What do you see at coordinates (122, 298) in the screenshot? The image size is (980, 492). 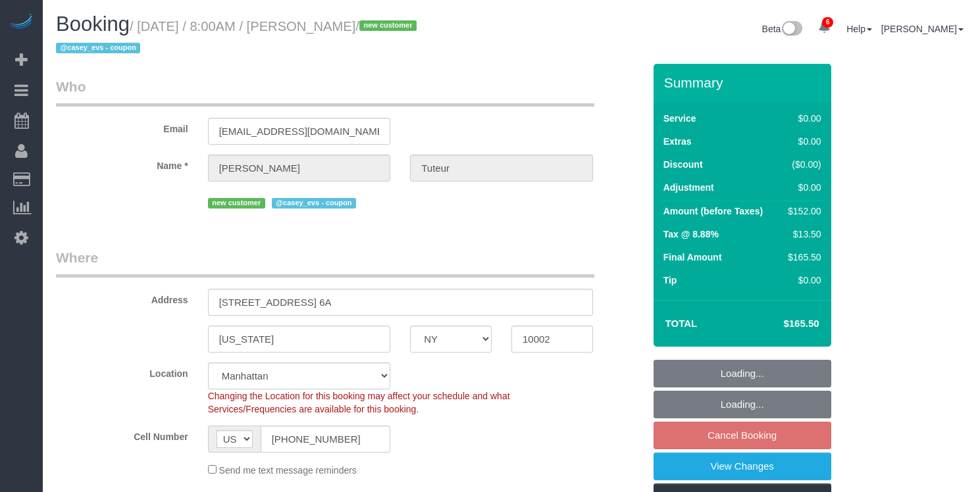 I see `label: Address` at bounding box center [122, 298].